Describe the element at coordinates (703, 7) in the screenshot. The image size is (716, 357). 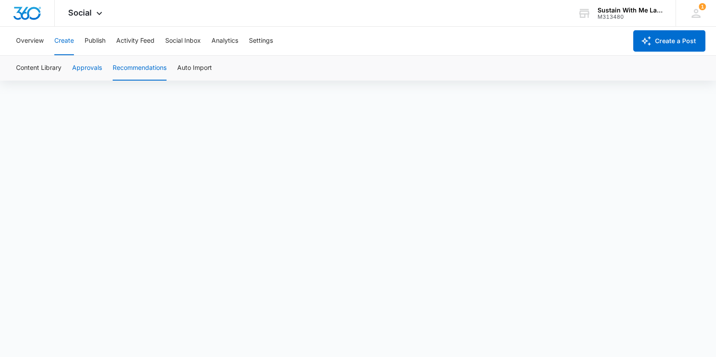
I see `span: 1` at that location.